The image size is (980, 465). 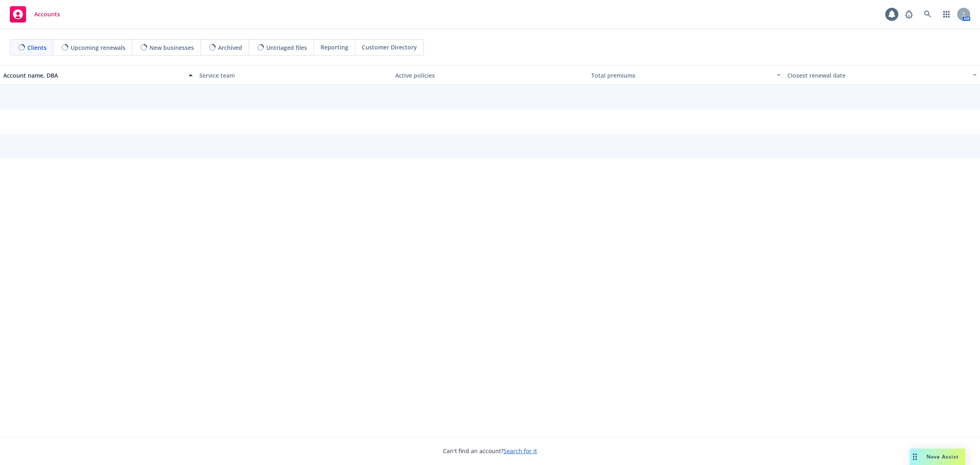 What do you see at coordinates (938, 457) in the screenshot?
I see `button: Nova Assist` at bounding box center [938, 457].